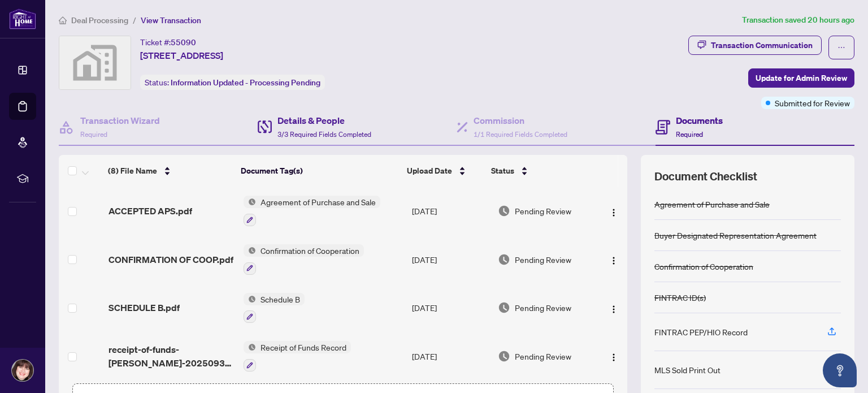 This screenshot has width=868, height=393. Describe the element at coordinates (280, 299) in the screenshot. I see `span: Schedule B` at that location.